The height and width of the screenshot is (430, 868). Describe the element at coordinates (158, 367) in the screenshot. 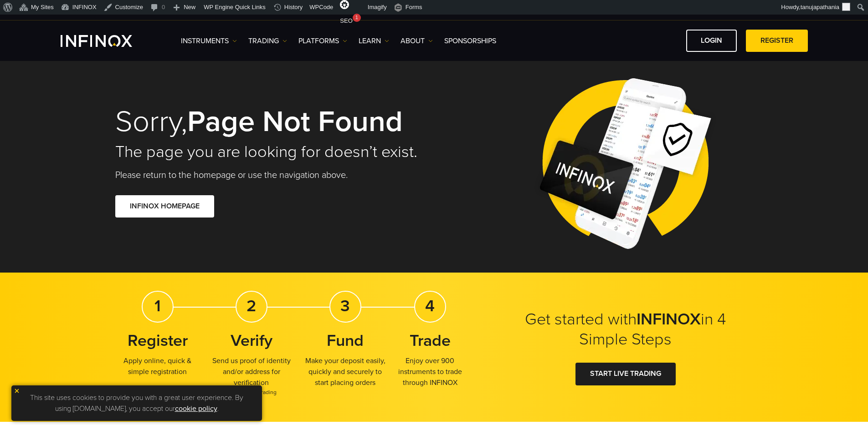

I see `p: Apply online, quick & simple registration` at that location.